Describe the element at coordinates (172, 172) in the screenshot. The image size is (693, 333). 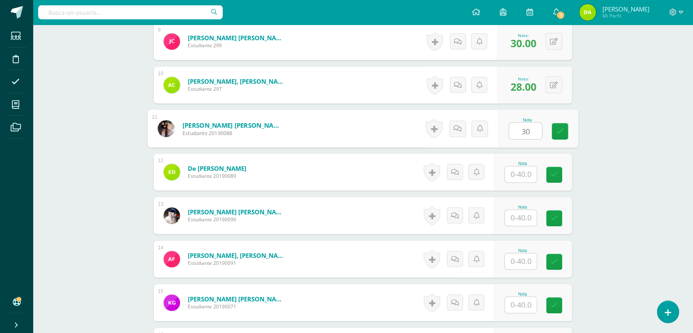
I see `img: 8f8f18af7ce7a7c059a14067d59b5cfc.png` at that location.